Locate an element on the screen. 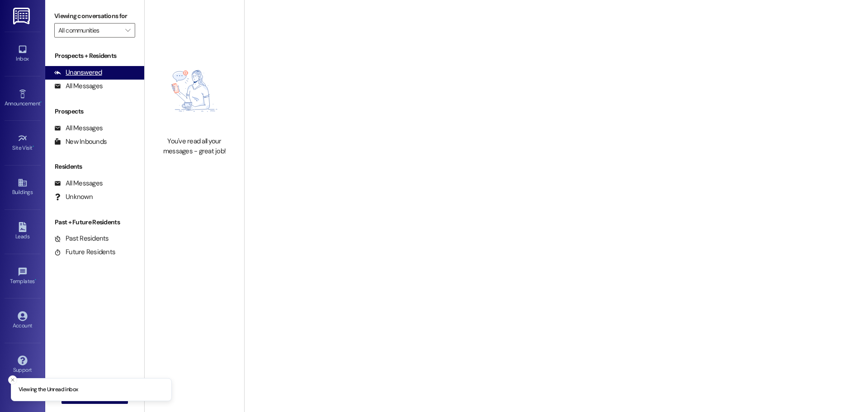  a: Templates • is located at coordinates (23, 276).